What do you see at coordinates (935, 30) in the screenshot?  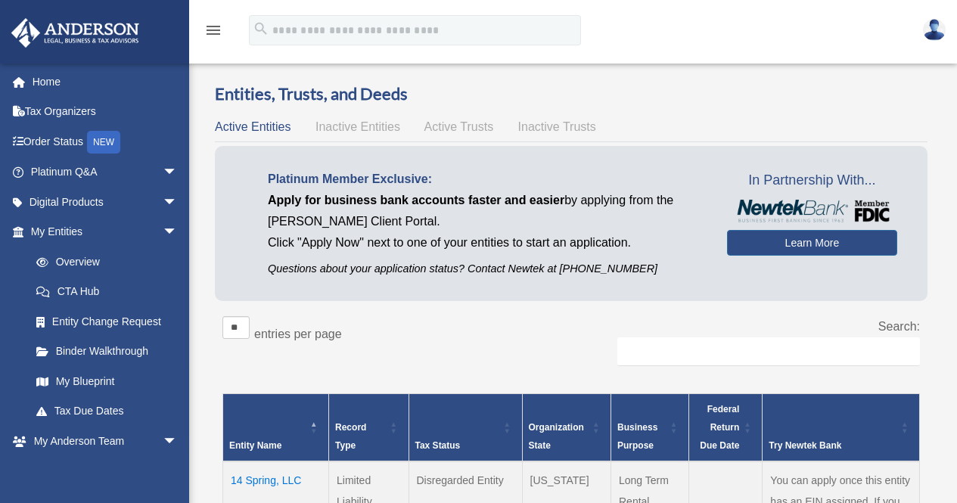 I see `img: User Pic` at bounding box center [935, 30].